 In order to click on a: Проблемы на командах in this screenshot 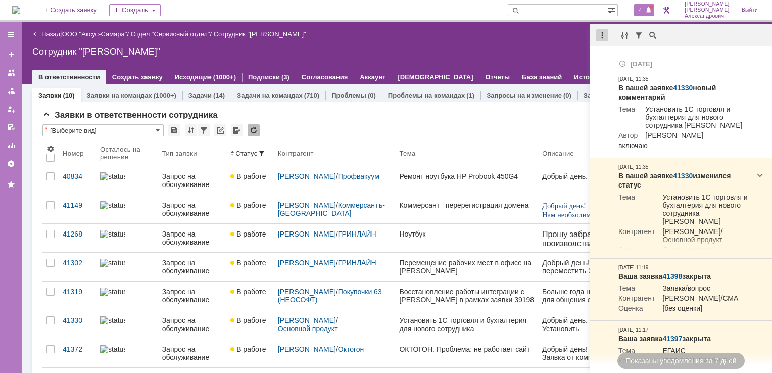, I will do `click(427, 95)`.